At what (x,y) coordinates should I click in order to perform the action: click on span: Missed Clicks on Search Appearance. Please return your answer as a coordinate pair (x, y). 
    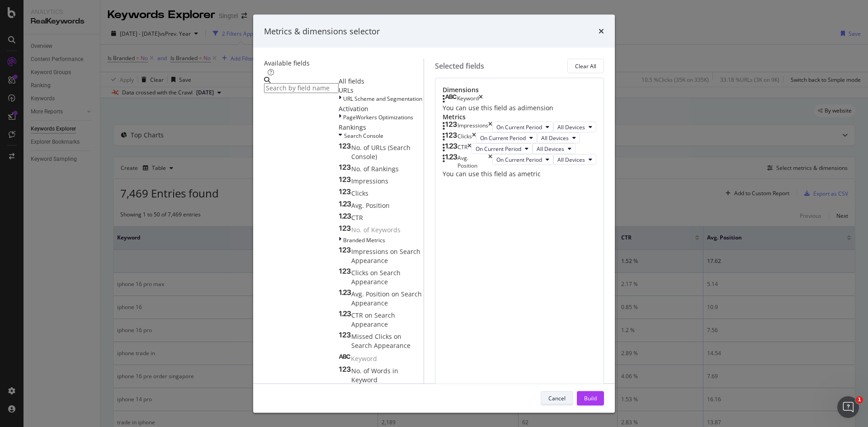
    Looking at the image, I should click on (381, 340).